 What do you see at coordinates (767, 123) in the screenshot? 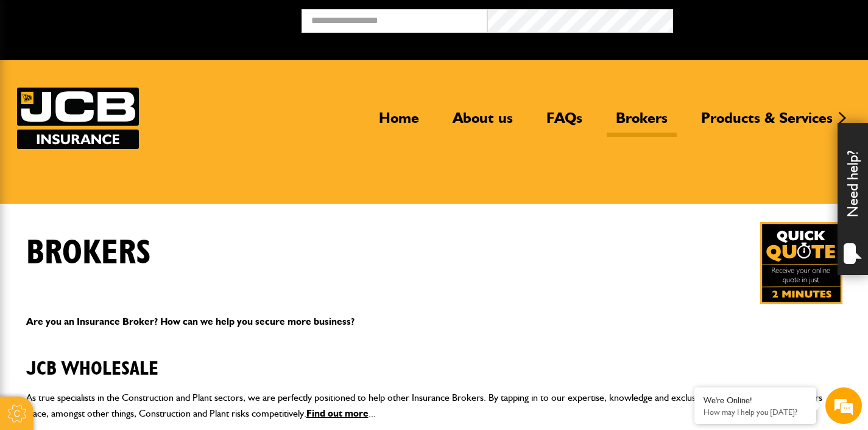
I see `a: Products & Services` at bounding box center [767, 123].